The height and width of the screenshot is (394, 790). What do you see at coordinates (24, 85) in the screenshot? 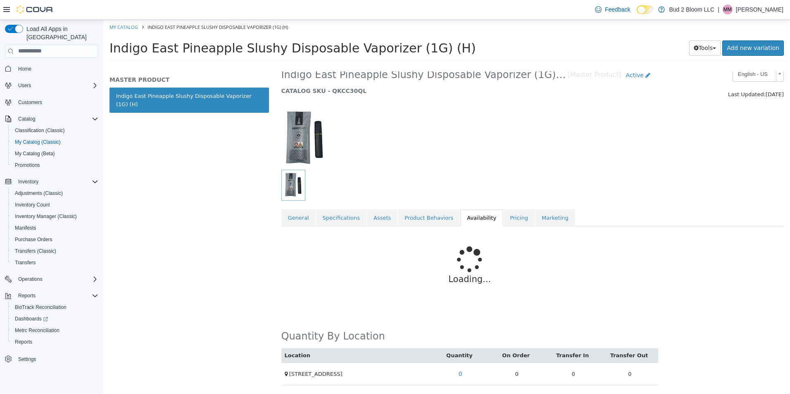
I see `span: Users` at bounding box center [24, 85].